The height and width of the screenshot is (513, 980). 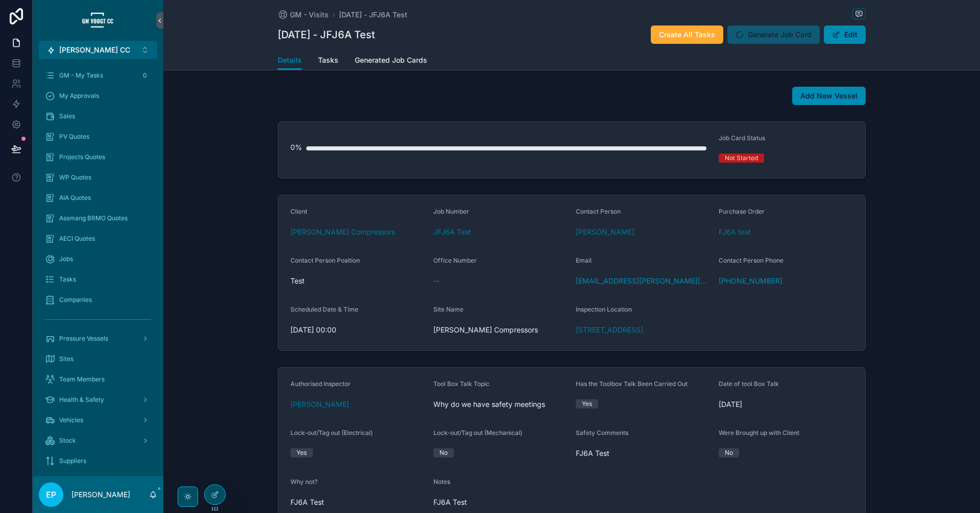 I want to click on span: AECI Quotes, so click(x=76, y=238).